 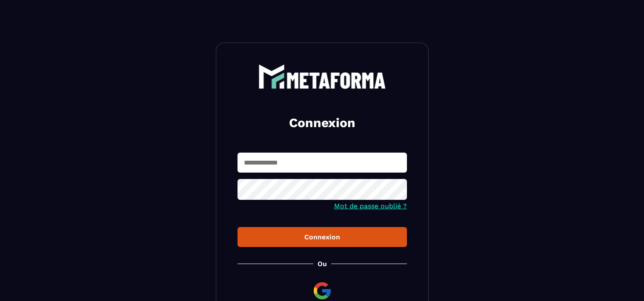 I want to click on img: logo, so click(x=322, y=76).